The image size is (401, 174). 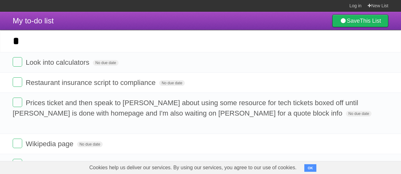 What do you see at coordinates (91, 83) in the screenshot?
I see `span: Restaurant insurance script to compliance` at bounding box center [91, 83].